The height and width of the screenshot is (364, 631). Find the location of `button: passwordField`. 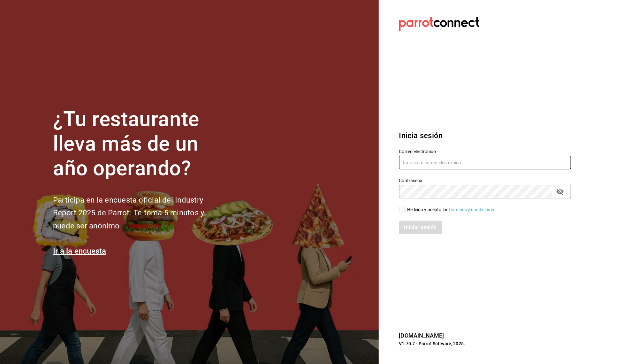

button: passwordField is located at coordinates (560, 192).